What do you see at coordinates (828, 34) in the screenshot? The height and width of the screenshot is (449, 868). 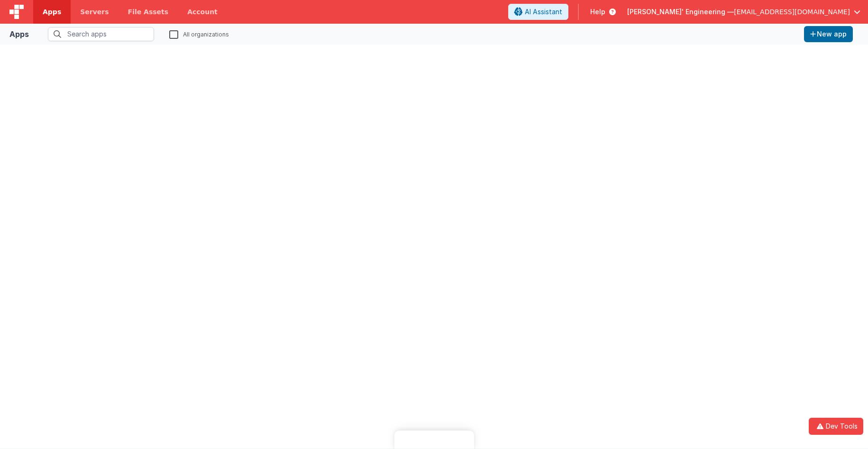 I see `button: New app` at bounding box center [828, 34].